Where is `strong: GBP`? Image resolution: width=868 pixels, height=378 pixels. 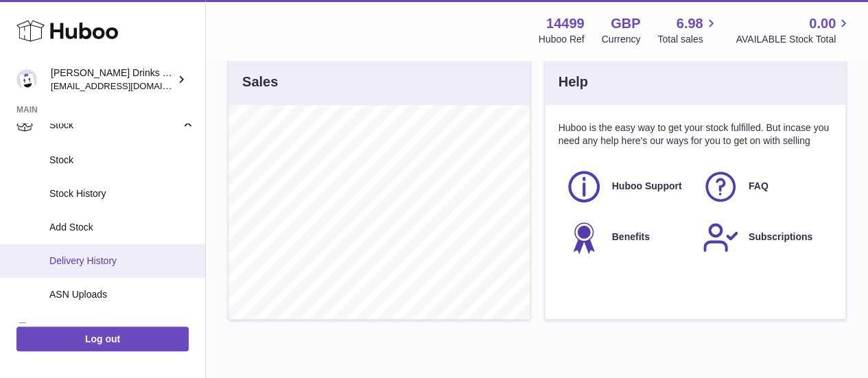 strong: GBP is located at coordinates (625, 23).